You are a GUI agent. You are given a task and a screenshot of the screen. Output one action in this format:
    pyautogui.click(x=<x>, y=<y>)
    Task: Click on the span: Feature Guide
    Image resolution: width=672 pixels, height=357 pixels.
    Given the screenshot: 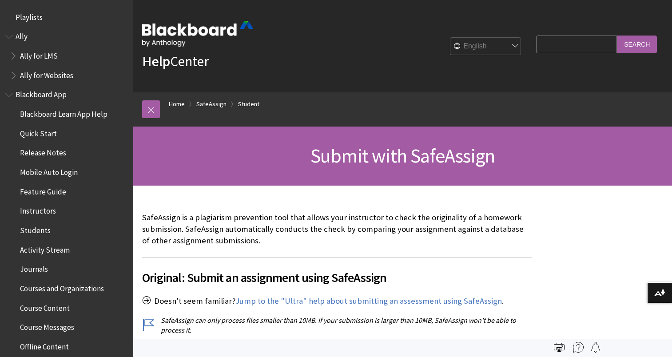 What is the action you would take?
    pyautogui.click(x=43, y=190)
    